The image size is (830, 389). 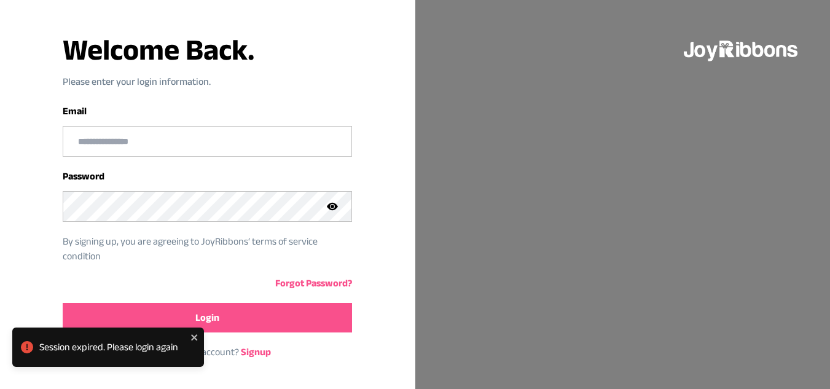 What do you see at coordinates (207, 50) in the screenshot?
I see `h3: Welcome Back.` at bounding box center [207, 50].